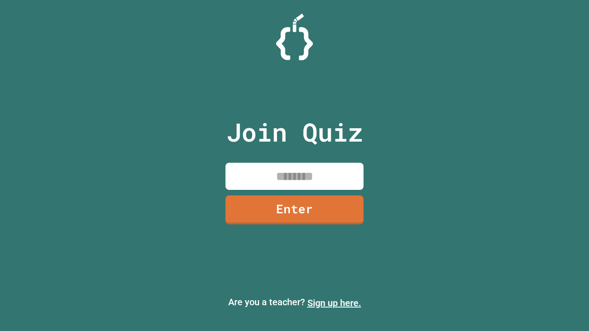  Describe the element at coordinates (295, 37) in the screenshot. I see `img: Logo.svg` at that location.